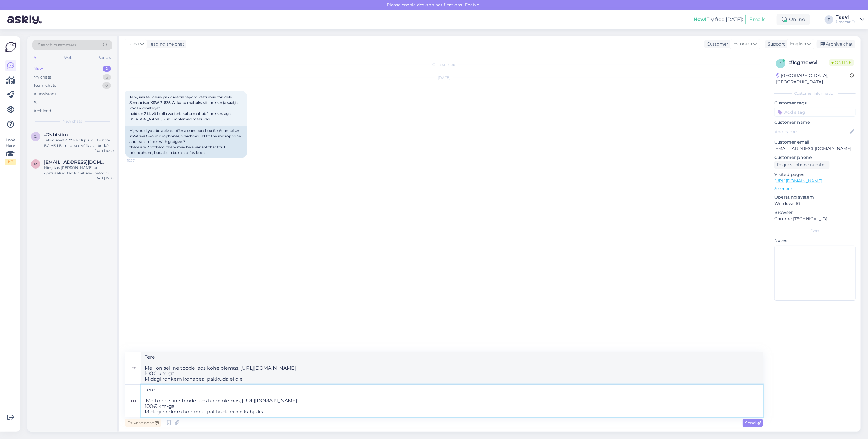  What do you see at coordinates (35, 136) in the screenshot?
I see `span: 2` at bounding box center [35, 136].